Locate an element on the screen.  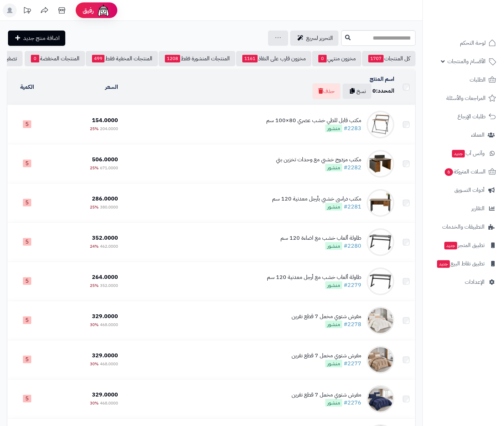
a: #2280 is located at coordinates (352, 246).